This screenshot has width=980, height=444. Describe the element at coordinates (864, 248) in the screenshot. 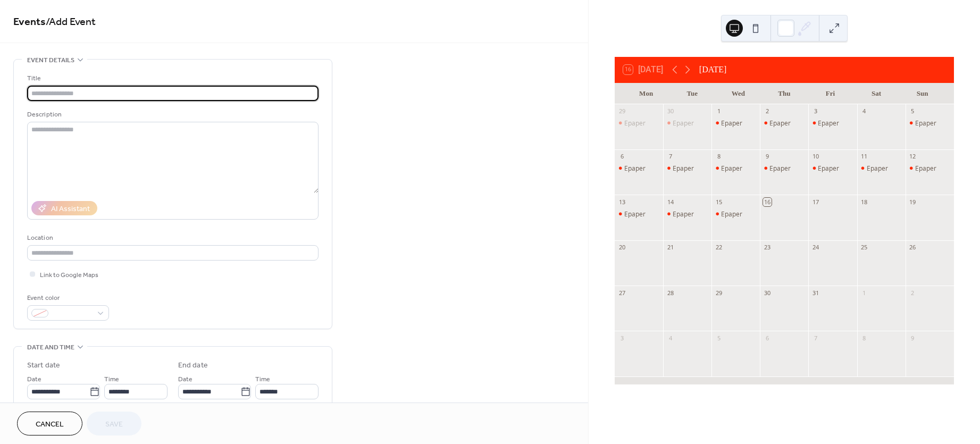

I see `div: 25` at that location.